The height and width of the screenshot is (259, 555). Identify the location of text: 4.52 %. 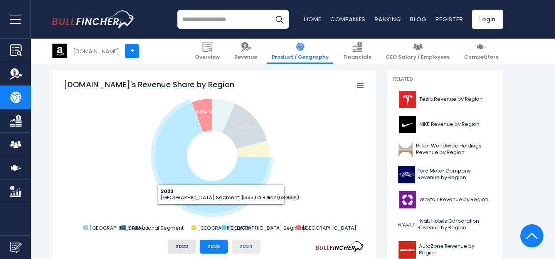
(258, 151).